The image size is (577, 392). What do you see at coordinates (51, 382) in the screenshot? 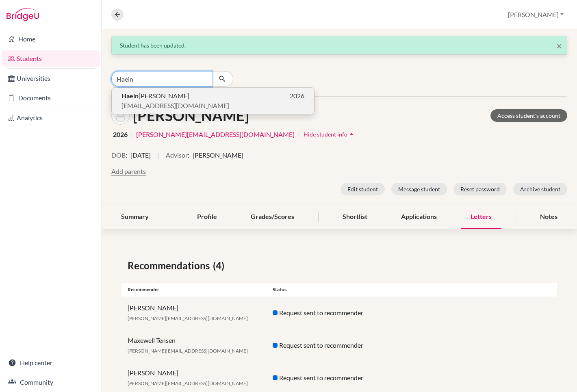
I see `a: Community` at bounding box center [51, 382].